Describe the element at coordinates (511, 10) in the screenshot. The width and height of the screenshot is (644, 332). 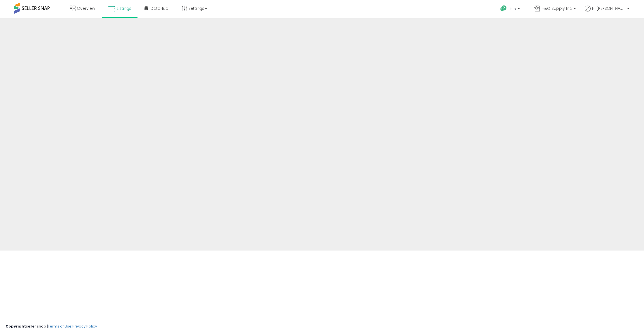
I see `a: Help` at that location.